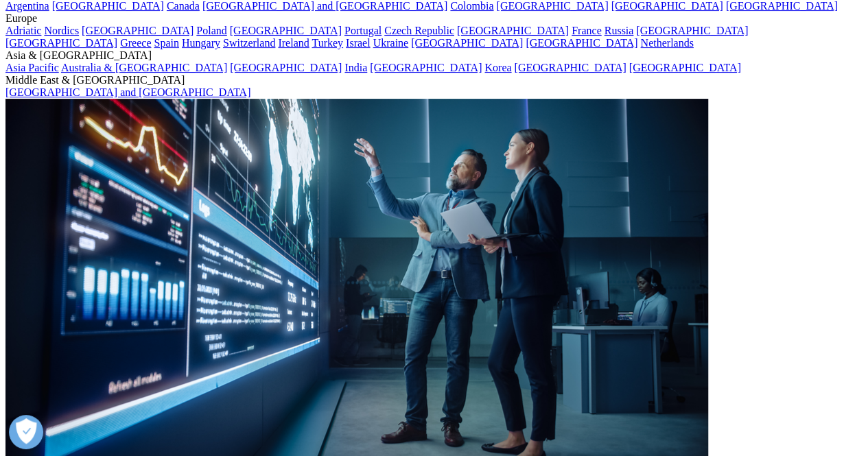 The width and height of the screenshot is (868, 456). Describe the element at coordinates (619, 30) in the screenshot. I see `a: Russia` at that location.